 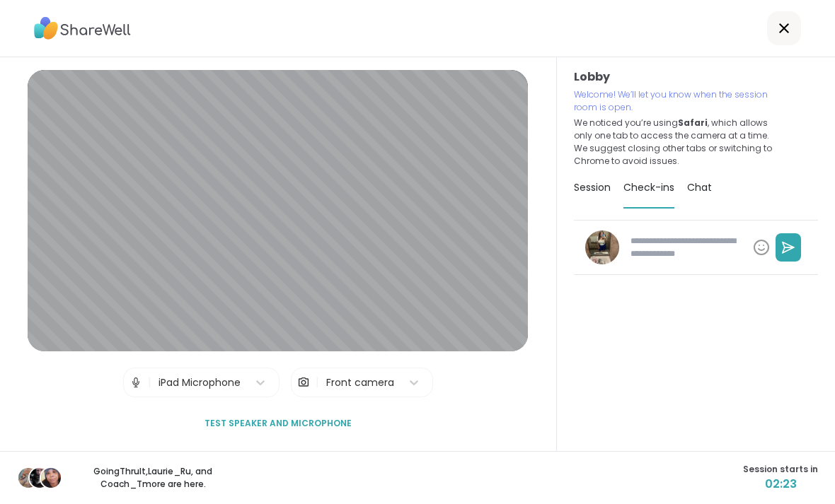 What do you see at coordinates (699, 188) in the screenshot?
I see `span: Chat` at bounding box center [699, 188].